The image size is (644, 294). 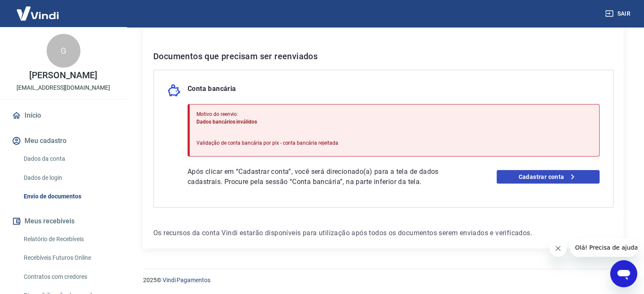 I want to click on img: Vindi, so click(x=37, y=13).